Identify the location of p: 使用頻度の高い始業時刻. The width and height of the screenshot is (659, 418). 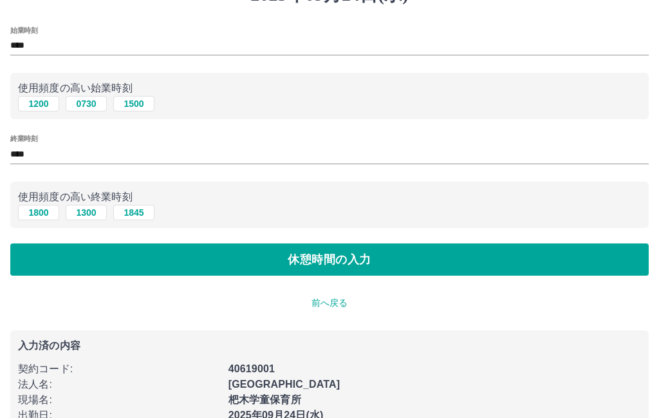
(330, 88).